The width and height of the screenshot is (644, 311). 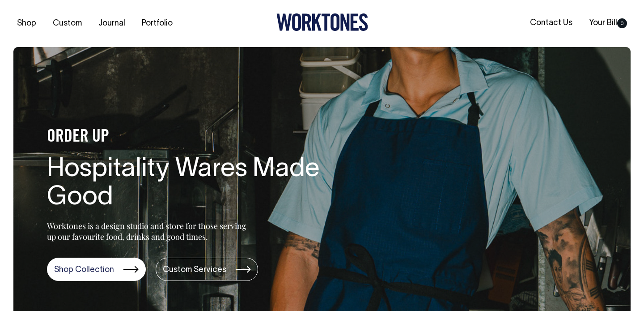 I want to click on a: Contact Us, so click(x=551, y=23).